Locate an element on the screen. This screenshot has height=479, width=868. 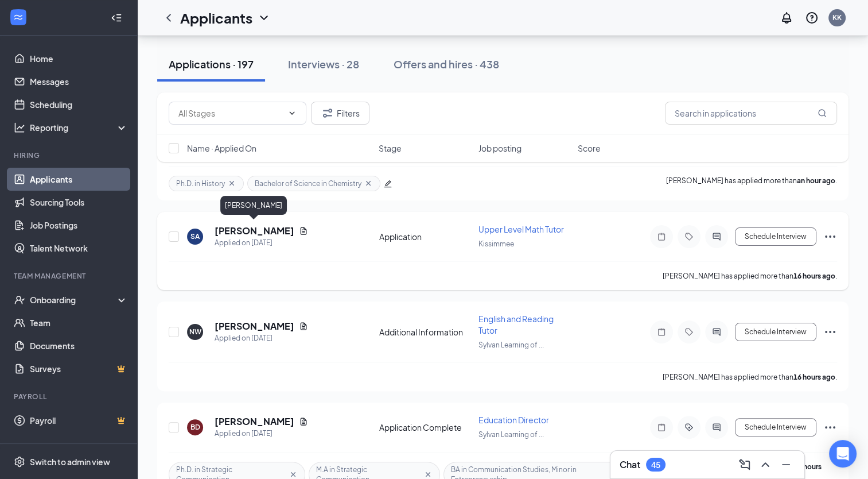
div: Payroll is located at coordinates (70, 396).